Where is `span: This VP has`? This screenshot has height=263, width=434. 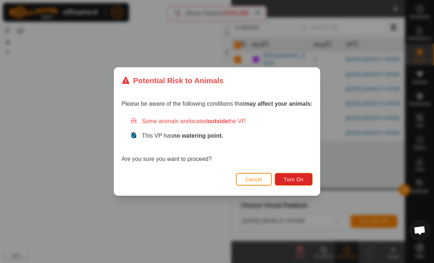
span: This VP has is located at coordinates (183, 136).